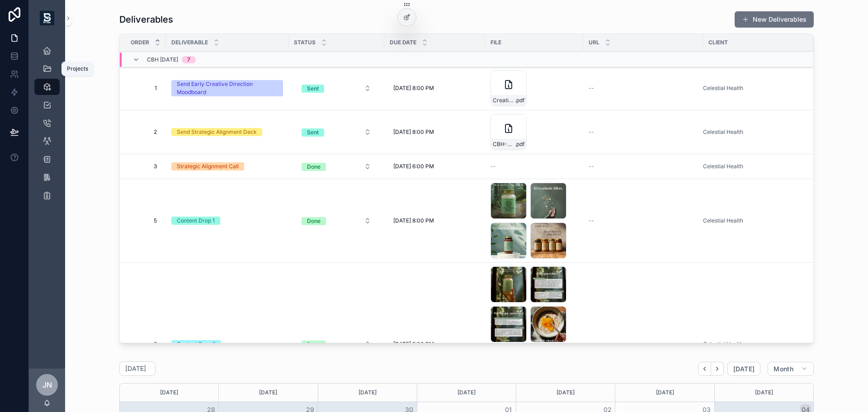  I want to click on button: New Deliverables, so click(774, 20).